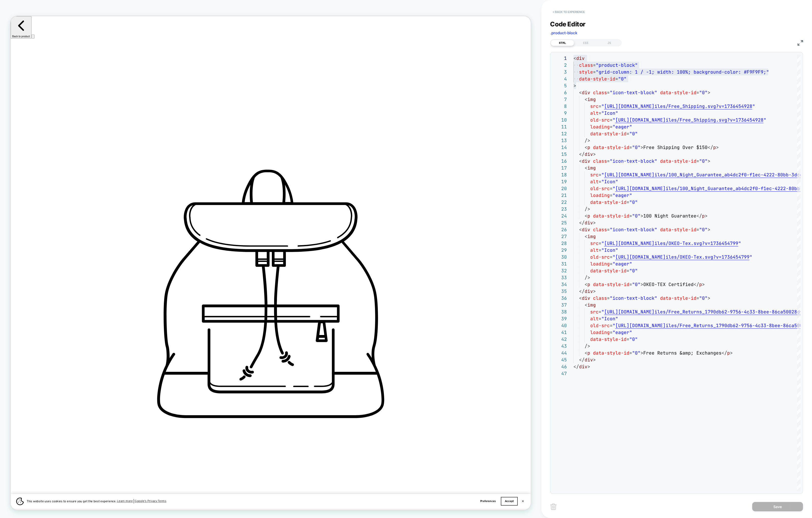 Image resolution: width=812 pixels, height=518 pixels. What do you see at coordinates (560, 257) in the screenshot?
I see `div: 30` at bounding box center [560, 257].